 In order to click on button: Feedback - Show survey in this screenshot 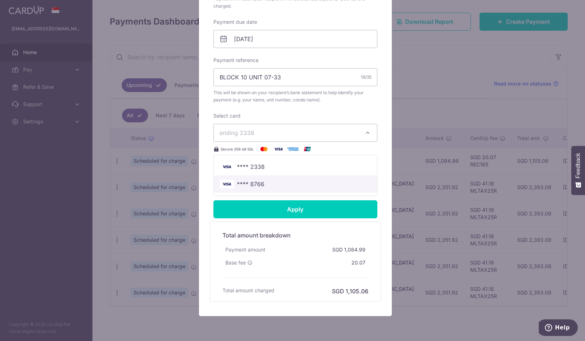, I will do `click(578, 170)`.